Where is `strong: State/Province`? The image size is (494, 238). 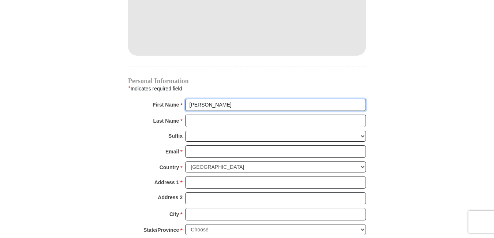 strong: State/Province is located at coordinates (161, 230).